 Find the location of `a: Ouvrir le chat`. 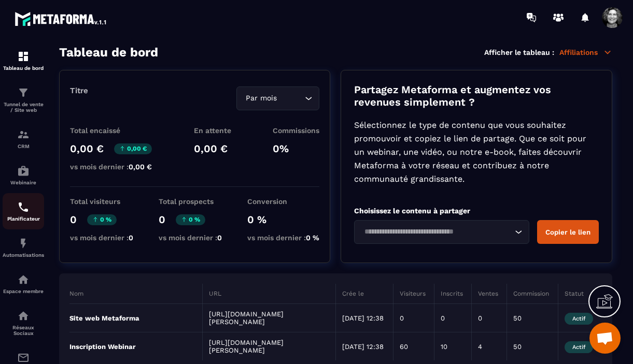

a: Ouvrir le chat is located at coordinates (605, 338).